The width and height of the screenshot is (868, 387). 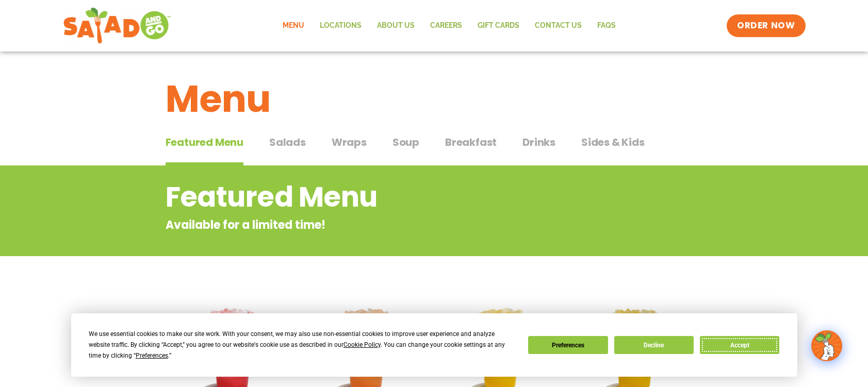 I want to click on a: GIFT CARDS, so click(x=498, y=26).